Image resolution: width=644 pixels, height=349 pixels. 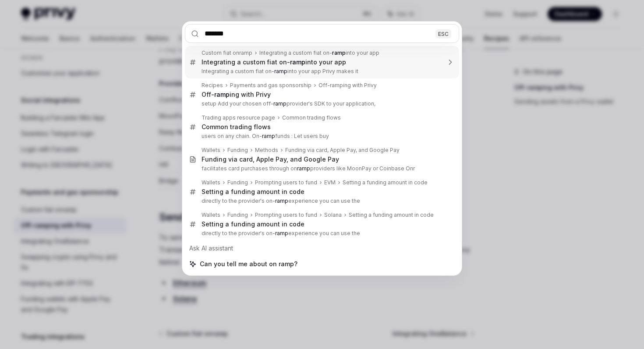 What do you see at coordinates (239, 118) in the screenshot?
I see `div: Trading apps resource page` at bounding box center [239, 118].